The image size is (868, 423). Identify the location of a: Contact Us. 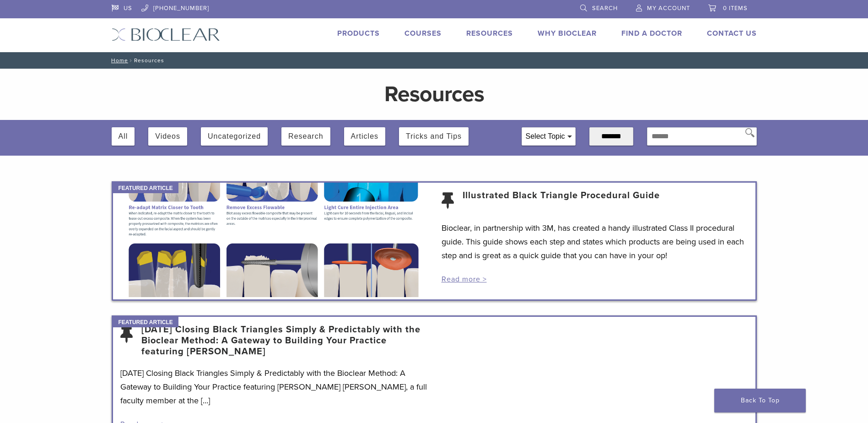
(732, 34).